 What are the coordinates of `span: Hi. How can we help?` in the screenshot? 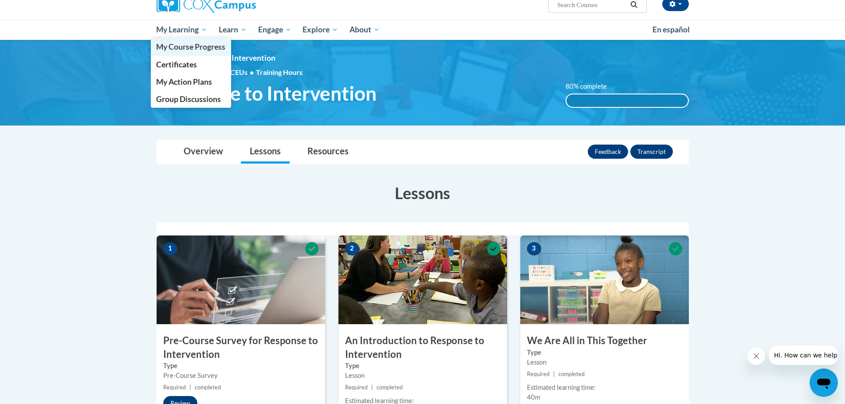 It's located at (39, 10).